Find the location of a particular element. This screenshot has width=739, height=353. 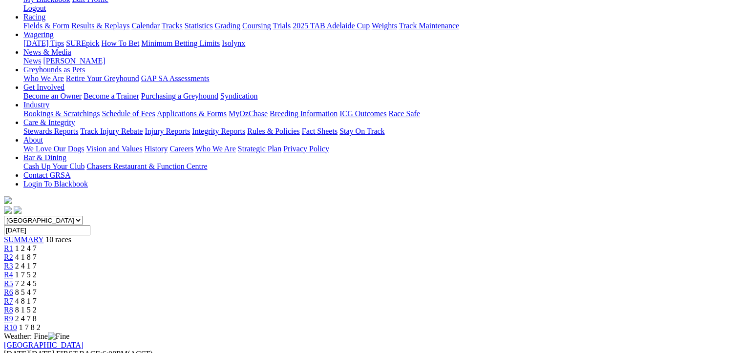

a: Syndication is located at coordinates (239, 96).